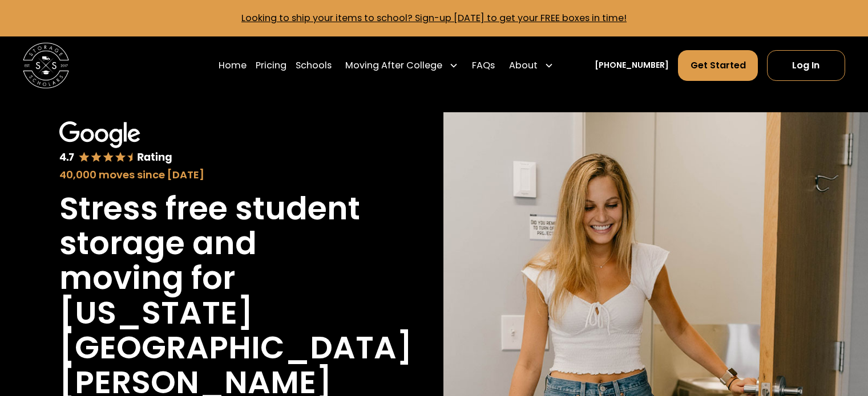  I want to click on h1: Stress free student storage and moving for, so click(212, 243).